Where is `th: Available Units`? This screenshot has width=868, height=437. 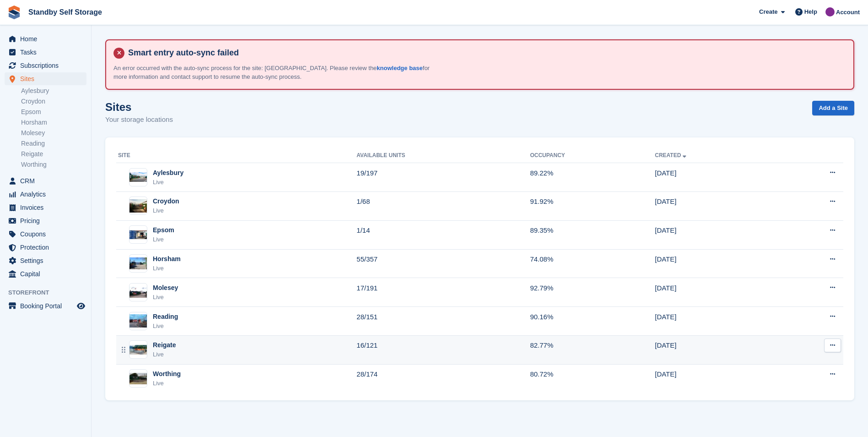 th: Available Units is located at coordinates (443, 156).